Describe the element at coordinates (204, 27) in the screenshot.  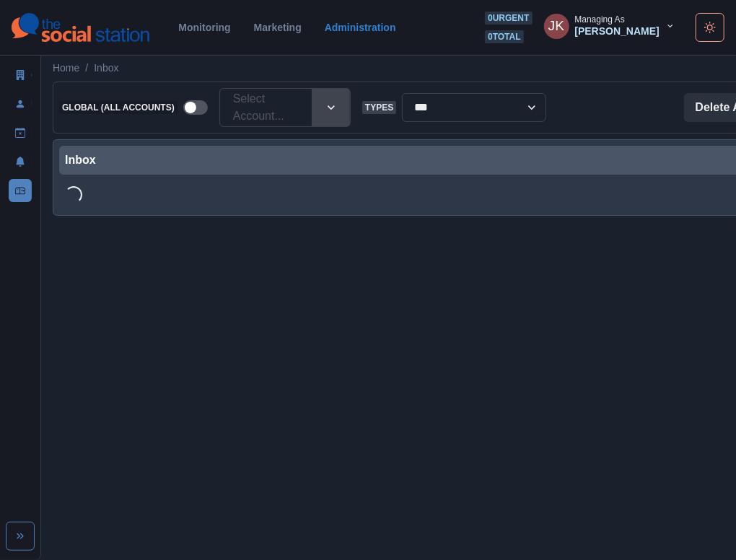
I see `a: Monitoring` at that location.